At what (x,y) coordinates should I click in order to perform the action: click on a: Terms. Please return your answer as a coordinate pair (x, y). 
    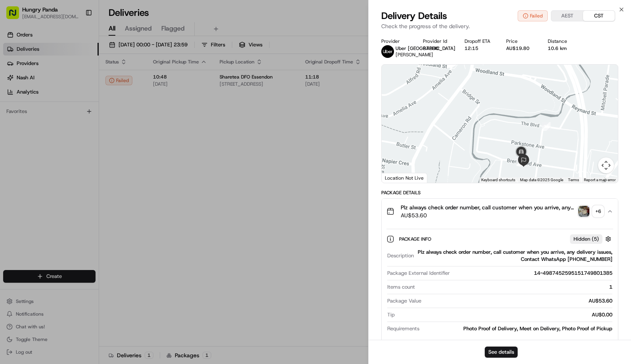
    Looking at the image, I should click on (574, 180).